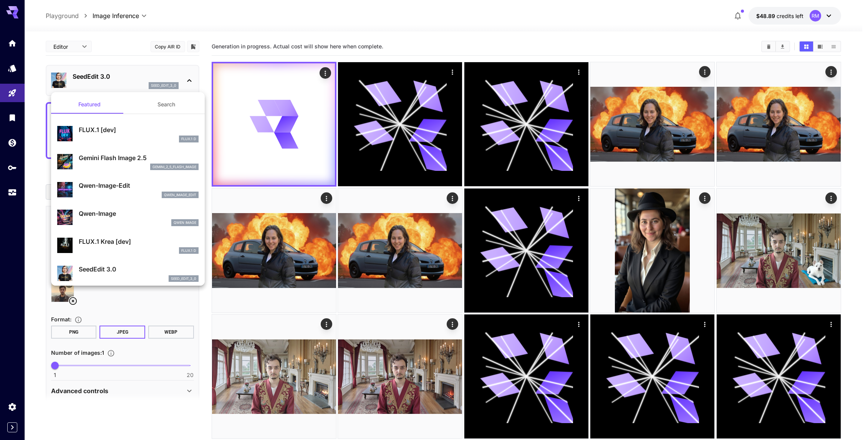 The height and width of the screenshot is (440, 868). What do you see at coordinates (128, 134) in the screenshot?
I see `div: FLUX.1 [dev]FLUX.1 D` at bounding box center [128, 134].